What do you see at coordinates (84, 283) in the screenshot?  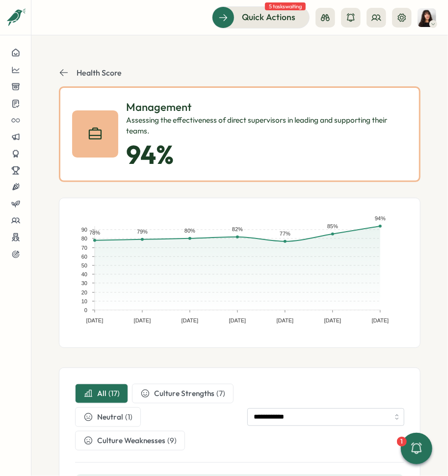 I see `text: 30` at bounding box center [84, 283].